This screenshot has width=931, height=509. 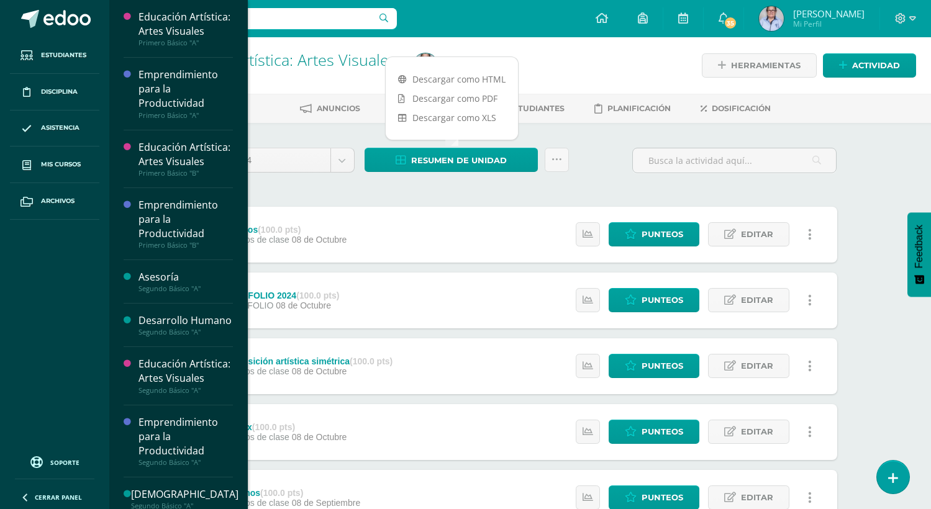 What do you see at coordinates (282, 427) in the screenshot?
I see `div: Cellotex` at bounding box center [282, 427].